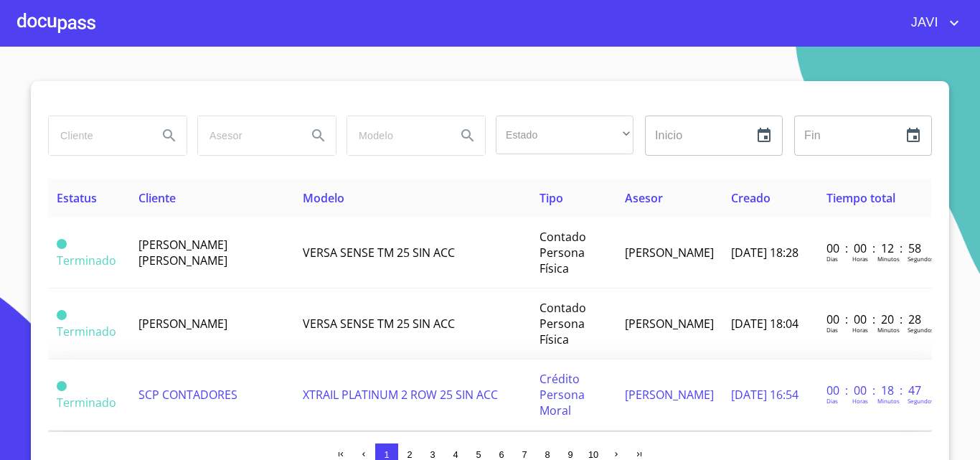 This screenshot has height=460, width=980. I want to click on span: 7, so click(523, 454).